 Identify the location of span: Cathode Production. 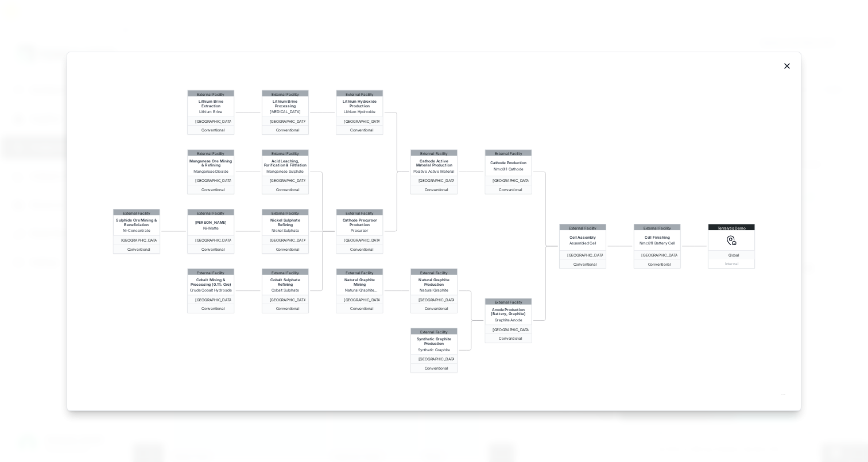
(508, 163).